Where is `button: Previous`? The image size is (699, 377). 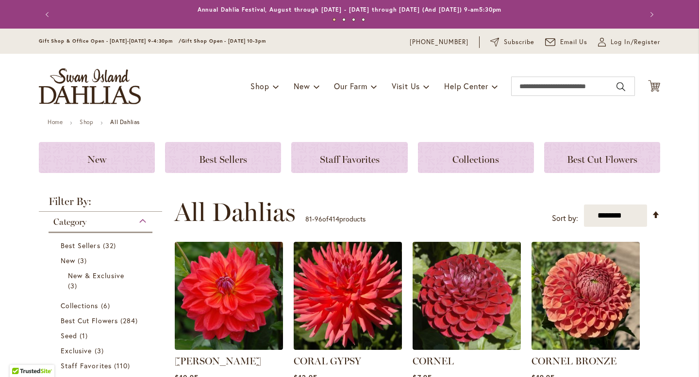 button: Previous is located at coordinates (49, 15).